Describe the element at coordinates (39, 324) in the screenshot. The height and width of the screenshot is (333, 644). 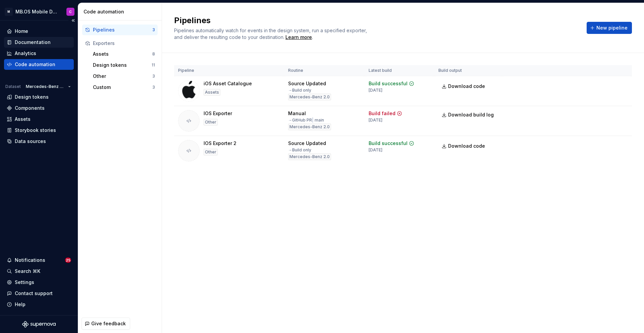
I see `svg: Supernova Logo` at that location.